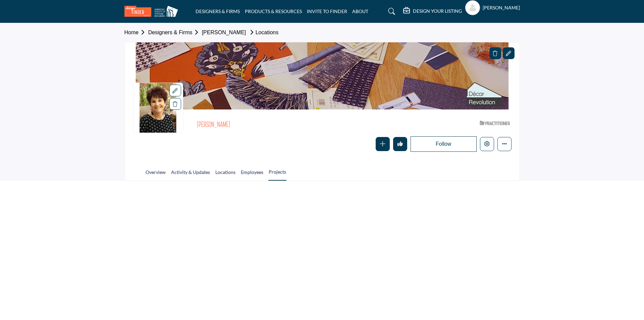 This screenshot has width=644, height=320. Describe the element at coordinates (487, 144) in the screenshot. I see `button: Edit company` at that location.